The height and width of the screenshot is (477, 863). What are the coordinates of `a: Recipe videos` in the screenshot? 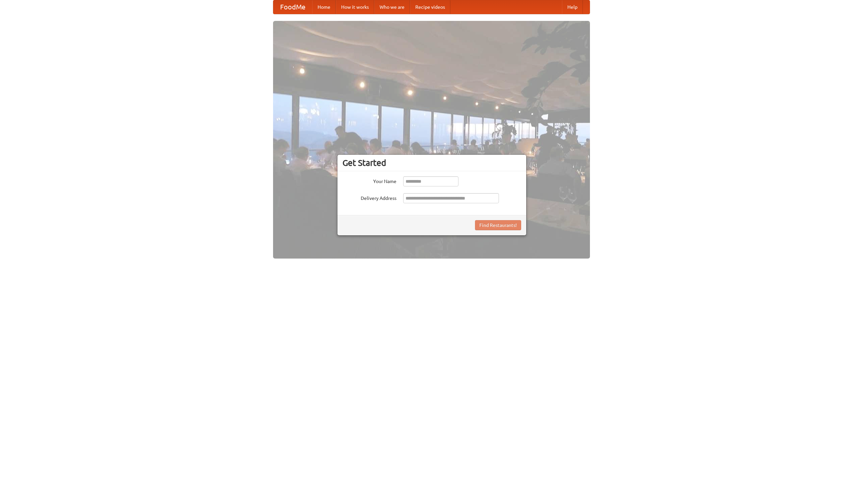 It's located at (430, 7).